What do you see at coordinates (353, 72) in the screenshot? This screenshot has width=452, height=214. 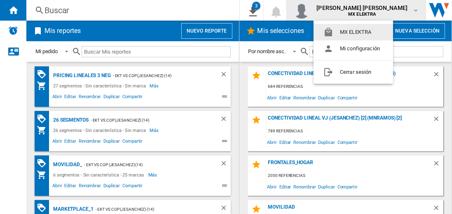 I see `md-menu-item: Cerrar sesión` at bounding box center [353, 72].